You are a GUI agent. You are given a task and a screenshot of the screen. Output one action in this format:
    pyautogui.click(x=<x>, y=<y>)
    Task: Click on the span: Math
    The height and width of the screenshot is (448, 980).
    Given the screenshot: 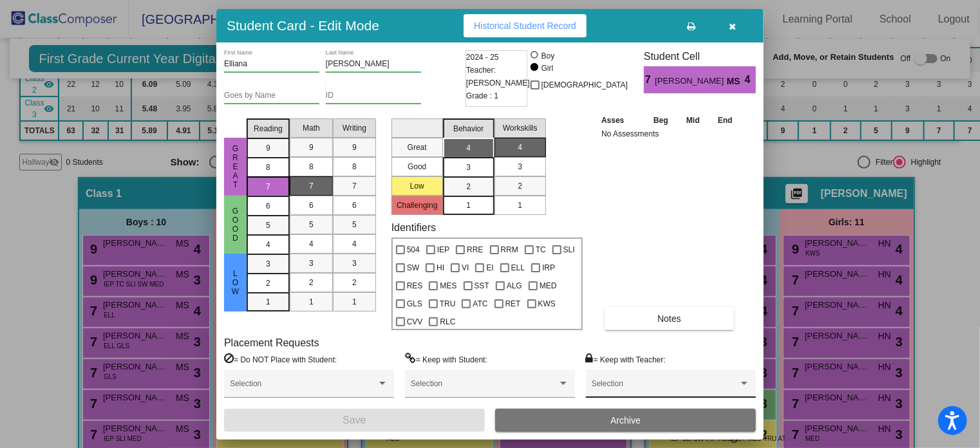 What is the action you would take?
    pyautogui.click(x=311, y=128)
    